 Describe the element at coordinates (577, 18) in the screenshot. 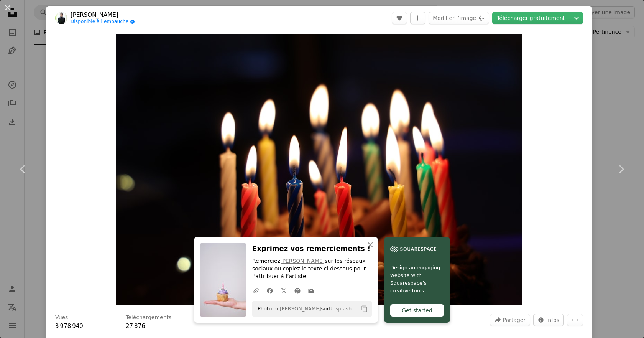

I see `button: Choisissez la taille de téléchargement` at that location.